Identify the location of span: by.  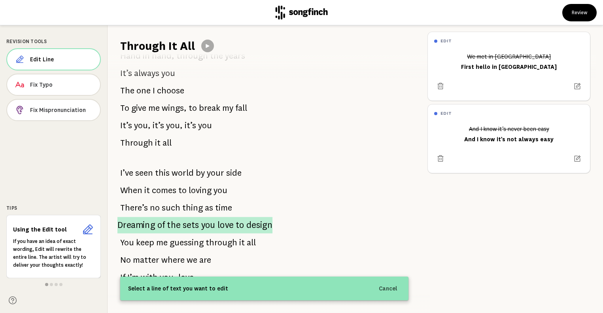
(200, 173).